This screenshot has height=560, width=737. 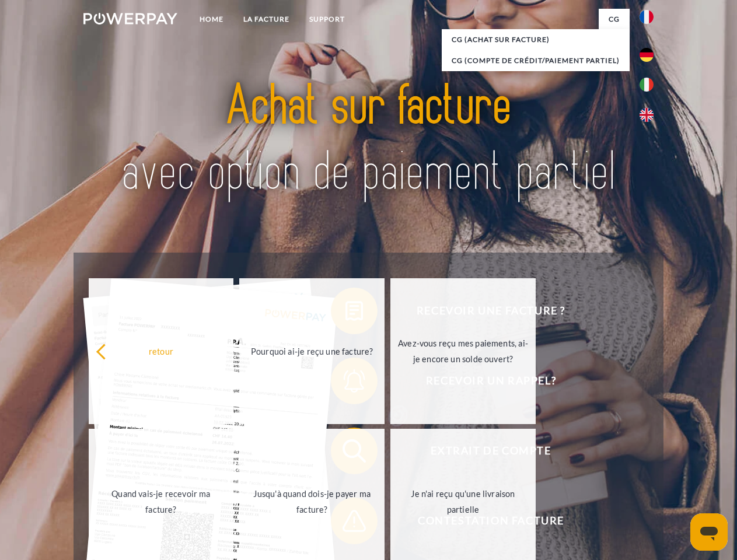 What do you see at coordinates (266, 20) in the screenshot?
I see `a: LA FACTURE` at bounding box center [266, 20].